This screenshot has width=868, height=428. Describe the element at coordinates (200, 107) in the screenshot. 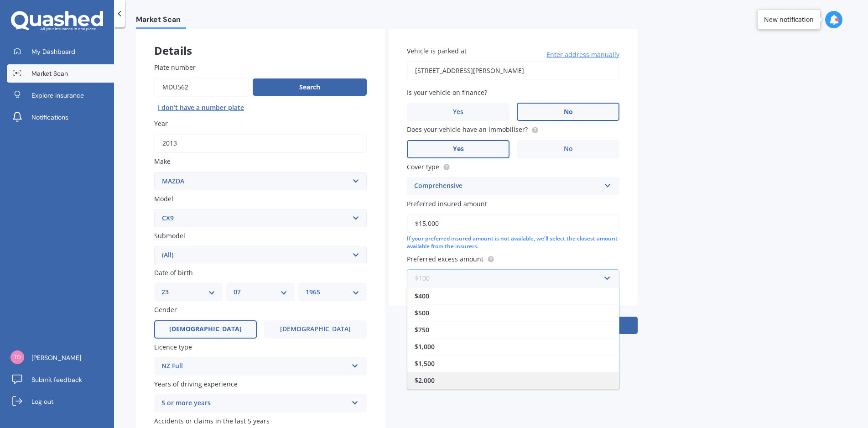

I see `button: I don’t have a number plate` at that location.